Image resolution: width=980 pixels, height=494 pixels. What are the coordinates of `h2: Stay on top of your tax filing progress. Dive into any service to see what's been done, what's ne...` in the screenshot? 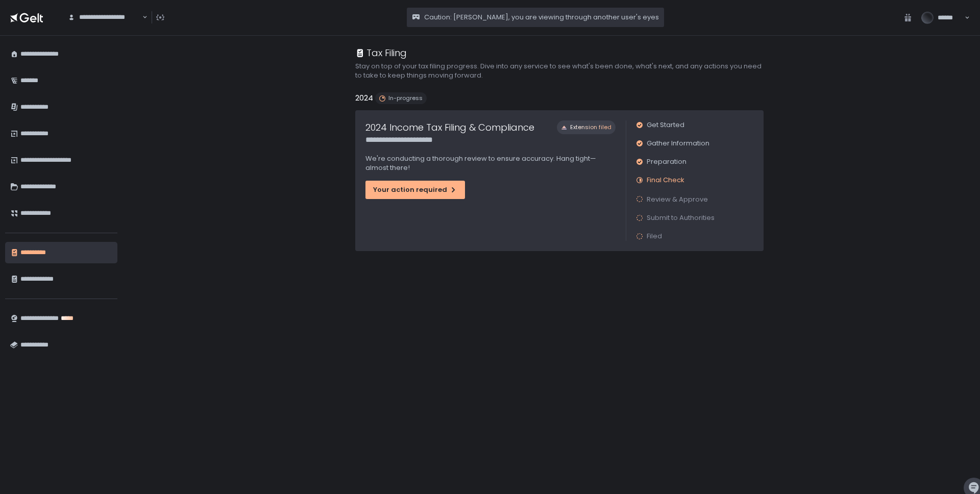 It's located at (559, 71).